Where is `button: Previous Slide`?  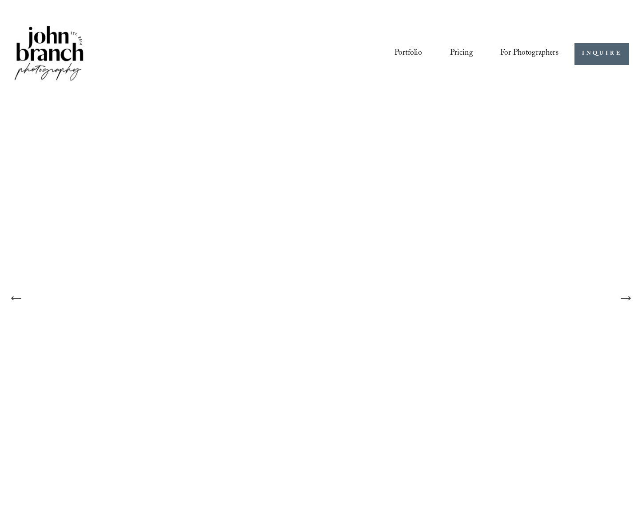 button: Previous Slide is located at coordinates (16, 298).